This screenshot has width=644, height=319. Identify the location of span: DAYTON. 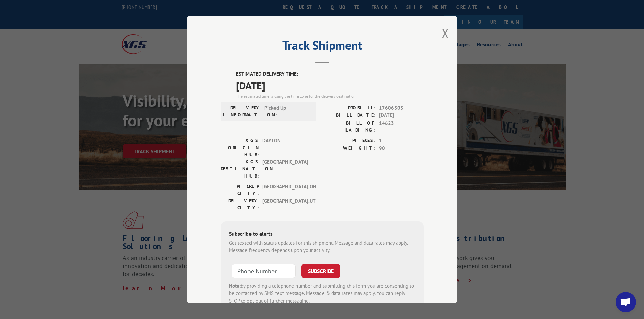
(285, 147).